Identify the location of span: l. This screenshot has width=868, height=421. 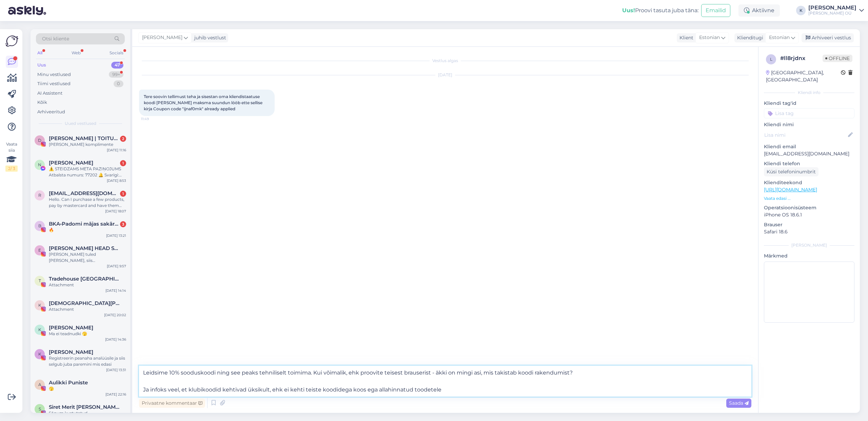
(771, 59).